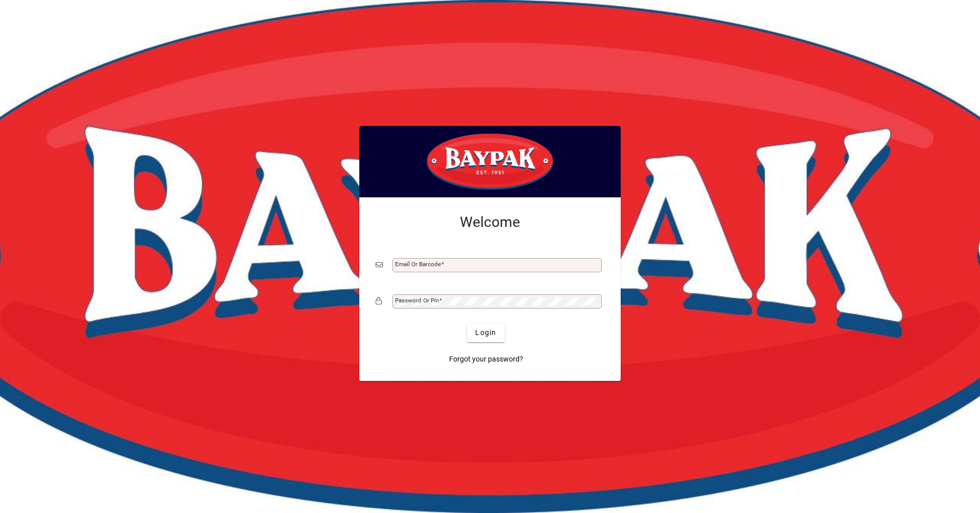 This screenshot has height=513, width=980. What do you see at coordinates (486, 359) in the screenshot?
I see `span: Forgot your password?` at bounding box center [486, 359].